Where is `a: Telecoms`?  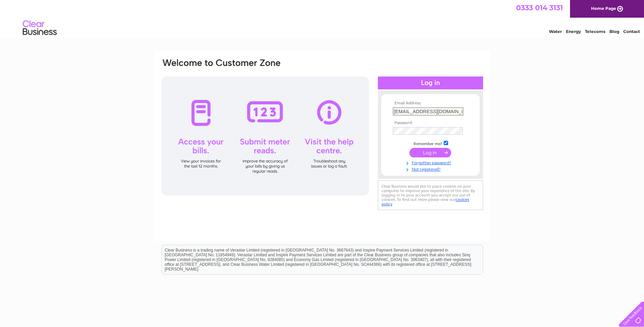
a: Telecoms is located at coordinates (595, 32).